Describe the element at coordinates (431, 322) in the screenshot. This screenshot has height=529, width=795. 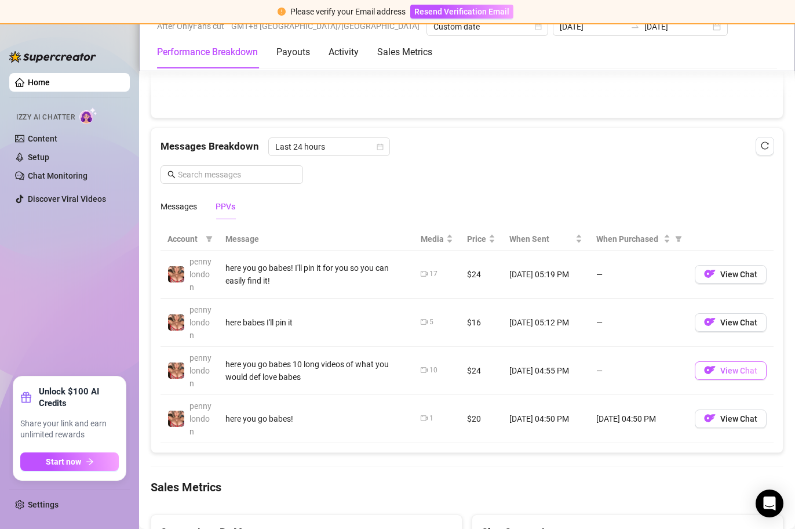
I see `div: 5` at that location.